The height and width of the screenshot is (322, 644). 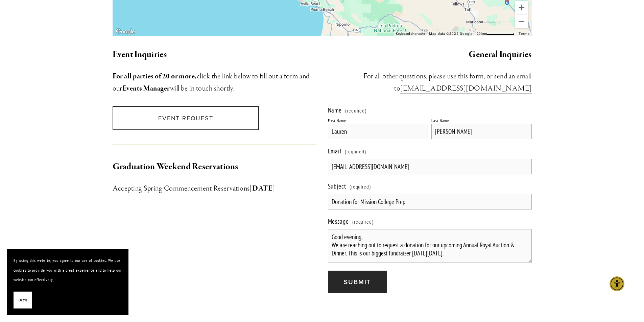 I want to click on h3: click the link below to fill out a form and our will be in touch shortly., so click(x=214, y=82).